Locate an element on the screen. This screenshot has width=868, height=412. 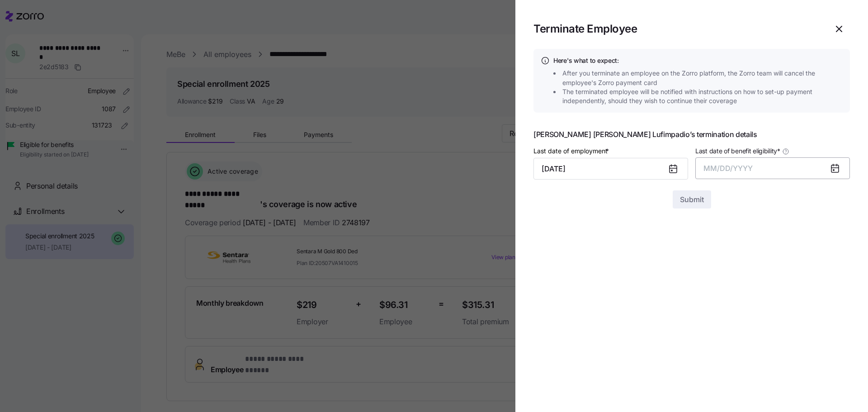
span: After you terminate an employee on the Zorro platform, the Zorro team will cancel the employee's ... is located at coordinates (704, 78).